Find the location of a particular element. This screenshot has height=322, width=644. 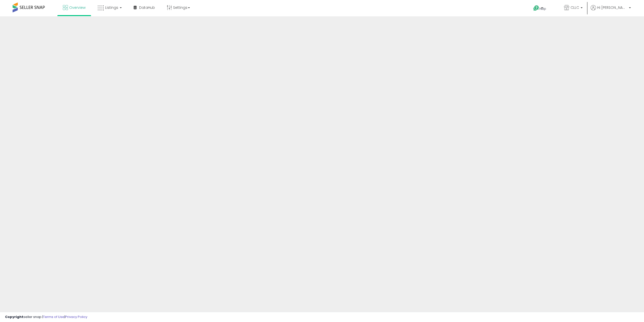

span: DataHub is located at coordinates (147, 7).